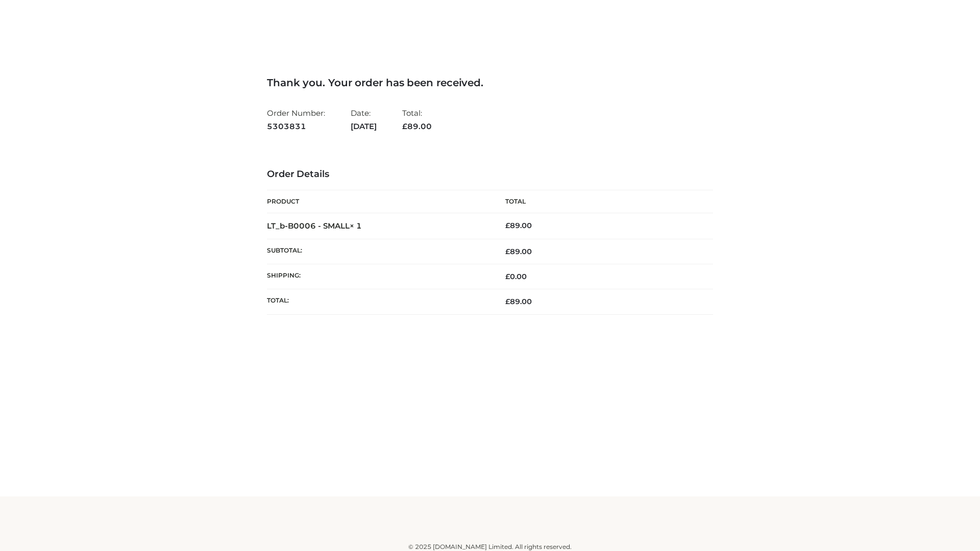 The width and height of the screenshot is (980, 551). I want to click on li: Order Number:, so click(296, 120).